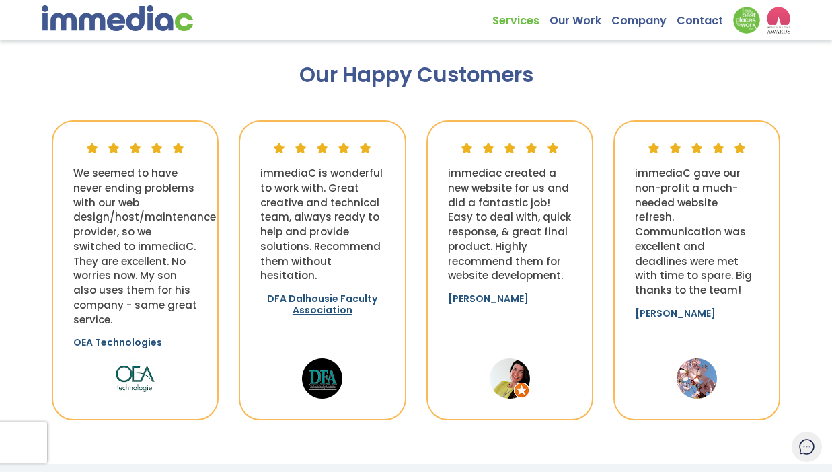 The width and height of the screenshot is (832, 472). I want to click on img: logo2_wea_nobg.webp, so click(778, 20).